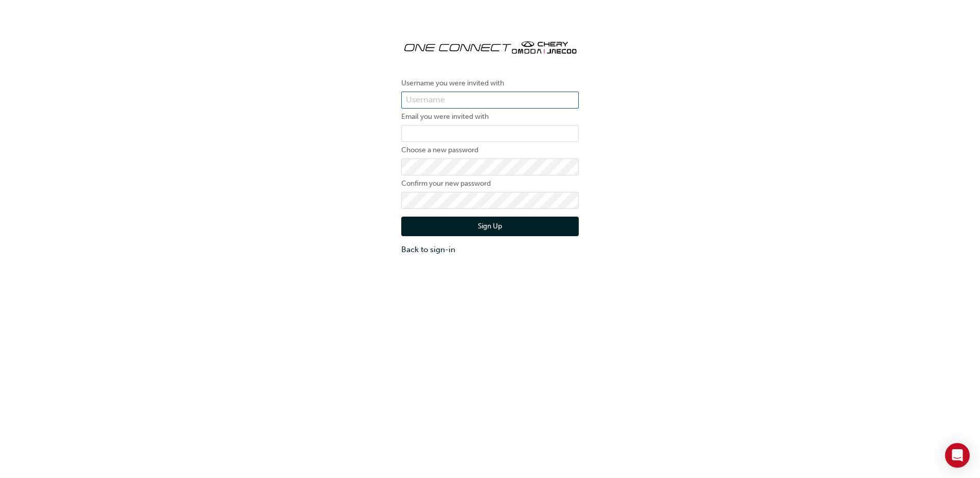 The height and width of the screenshot is (478, 980). Describe the element at coordinates (490, 100) in the screenshot. I see `input: Username` at that location.